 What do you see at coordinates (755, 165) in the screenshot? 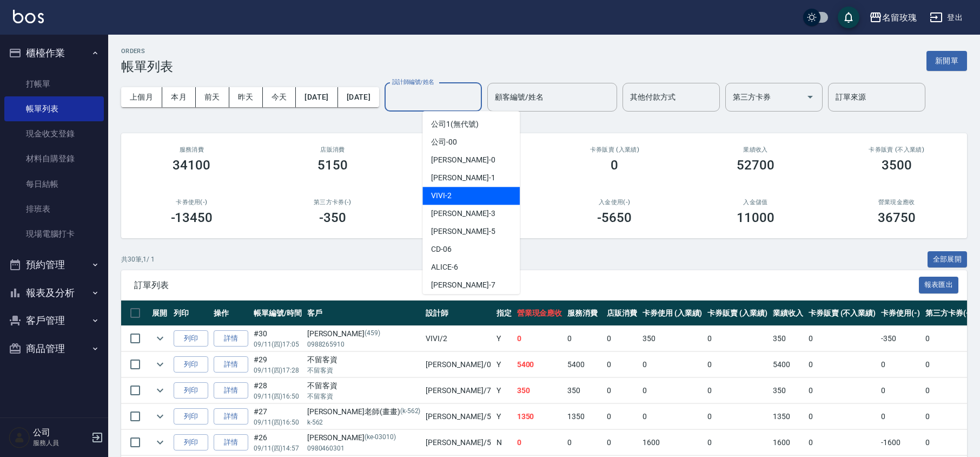
I see `h3: 52700` at bounding box center [755, 165].